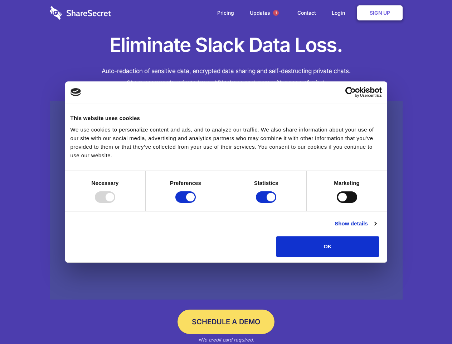 The height and width of the screenshot is (344, 452). Describe the element at coordinates (80, 13) in the screenshot. I see `img: logo-wordmark-white-trans-d4663122ce5f474addd5e946df7df03e33cb6a1c49d2221995e7729f52c070b2.svg` at that location.